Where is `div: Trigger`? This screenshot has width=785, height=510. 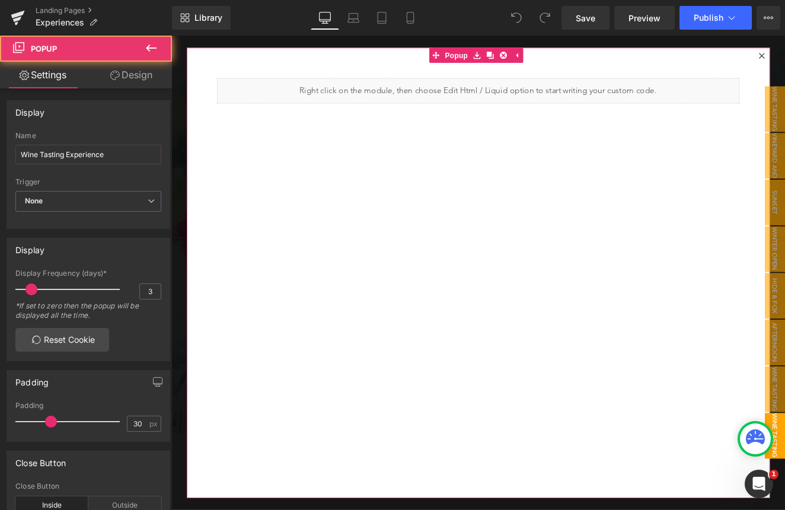 div: Trigger is located at coordinates (88, 182).